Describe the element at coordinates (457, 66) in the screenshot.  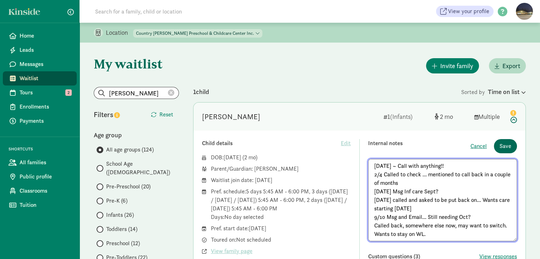
I see `span: Invite family` at that location.